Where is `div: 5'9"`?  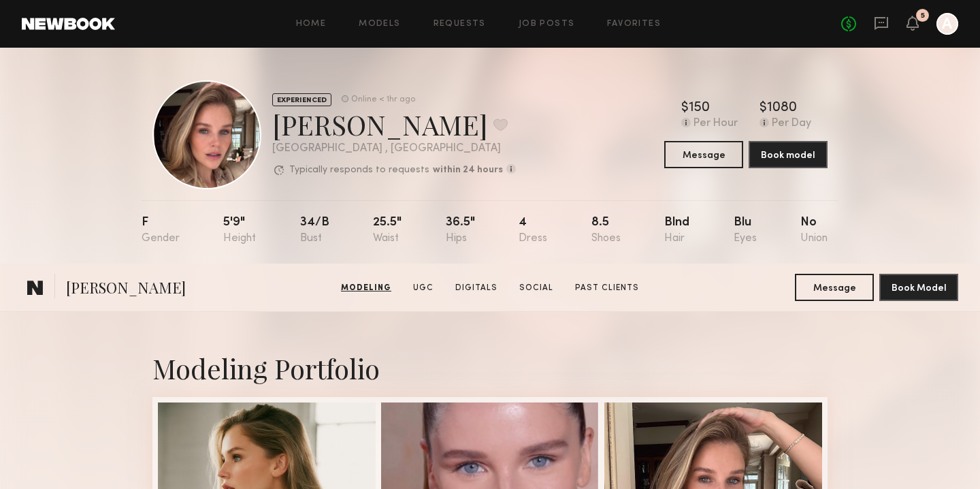 div: 5'9" is located at coordinates (240, 230).